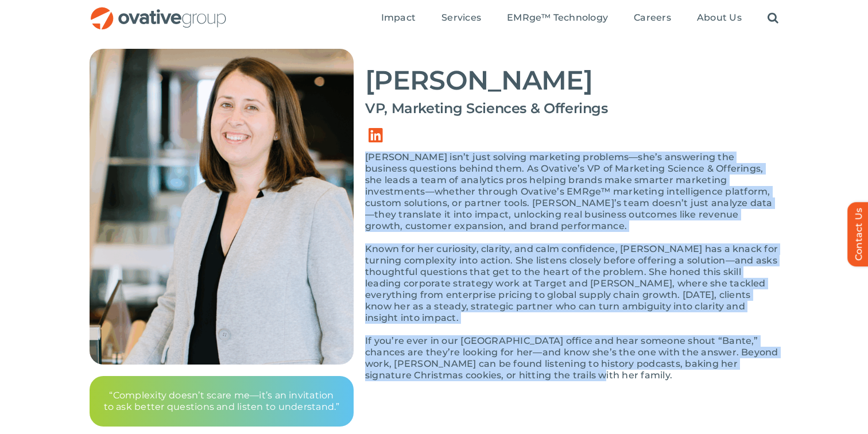 This screenshot has height=434, width=868. Describe the element at coordinates (652, 19) in the screenshot. I see `a: Careers` at that location.